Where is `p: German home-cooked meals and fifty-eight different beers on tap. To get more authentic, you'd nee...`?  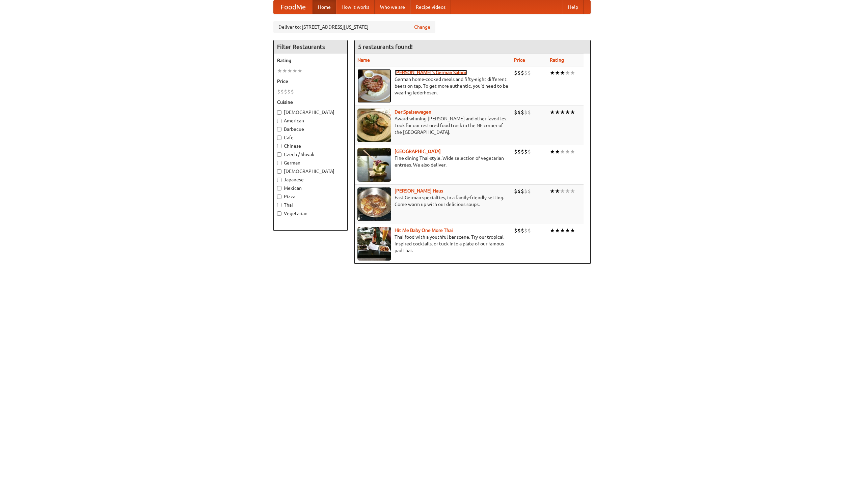 p: German home-cooked meals and fifty-eight different beers on tap. To get more authentic, you'd nee... is located at coordinates (433, 86).